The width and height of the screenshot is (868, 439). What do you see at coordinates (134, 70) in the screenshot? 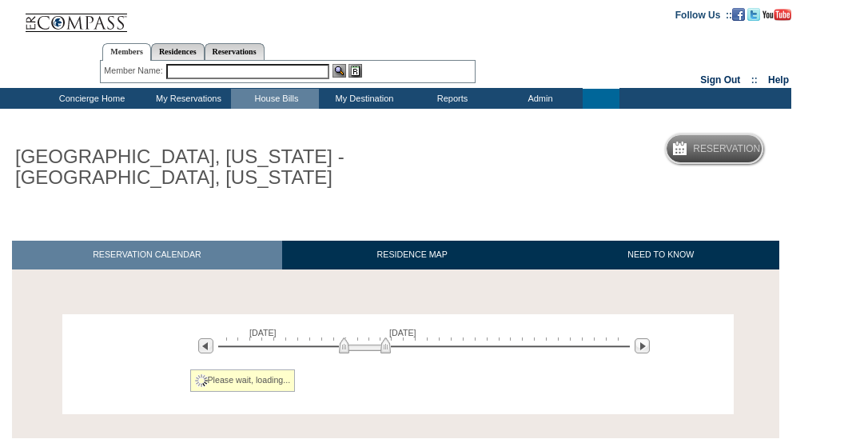
I see `div: Member Name:` at bounding box center [134, 70].